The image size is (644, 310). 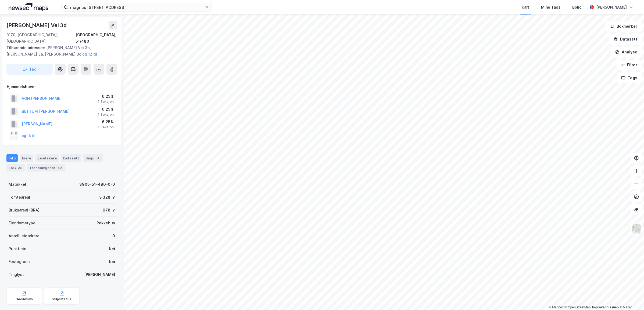 What do you see at coordinates (605, 307) in the screenshot?
I see `a: Improve this map` at bounding box center [605, 307].